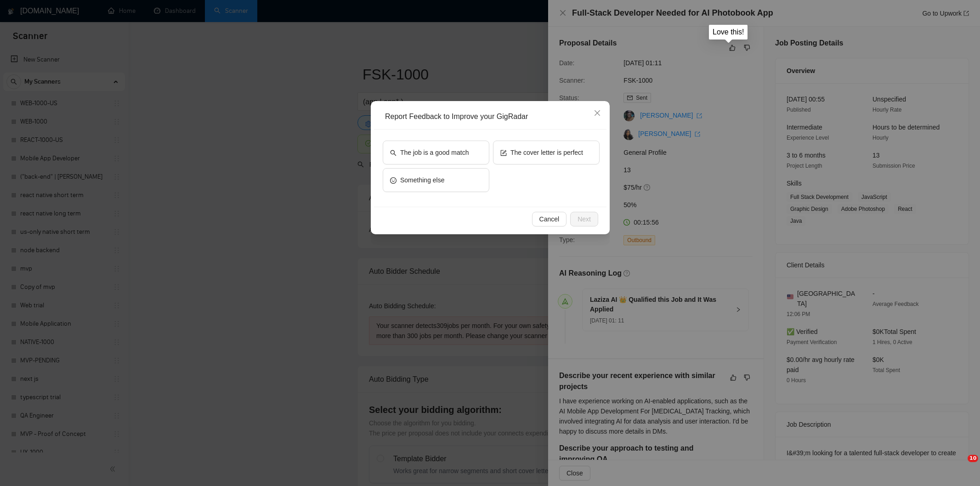  I want to click on button: smileSomething else, so click(436, 180).